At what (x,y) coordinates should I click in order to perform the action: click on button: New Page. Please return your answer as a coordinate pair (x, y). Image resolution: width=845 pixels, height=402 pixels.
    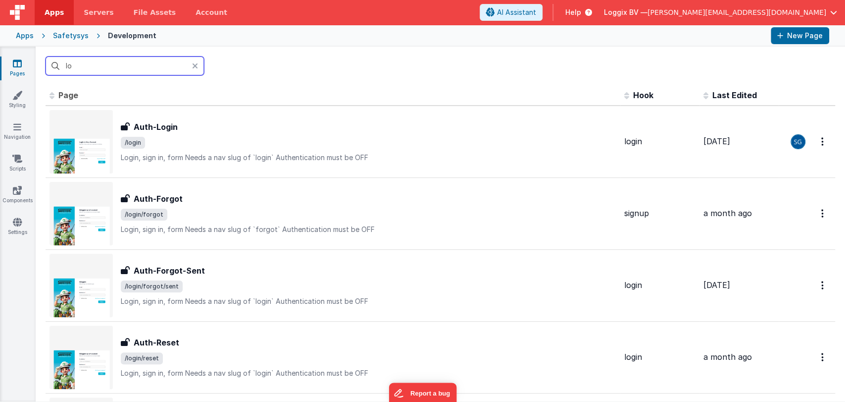
    Looking at the image, I should click on (800, 36).